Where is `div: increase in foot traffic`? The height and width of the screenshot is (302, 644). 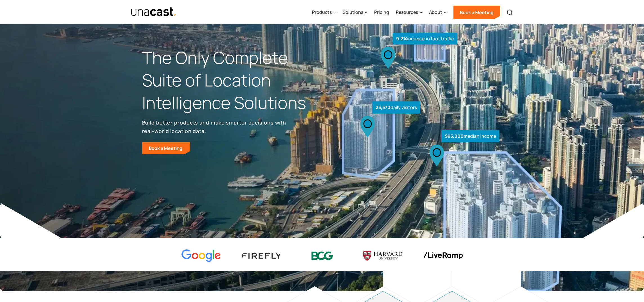 div: increase in foot traffic is located at coordinates (425, 39).